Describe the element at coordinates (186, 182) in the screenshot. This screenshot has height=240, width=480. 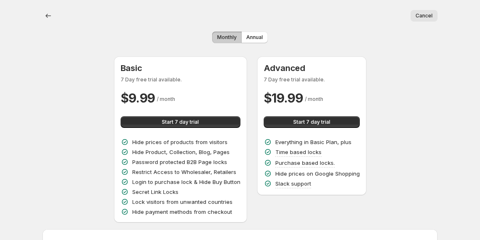
I see `p: Login to purchase lock & Hide Buy Button` at that location.